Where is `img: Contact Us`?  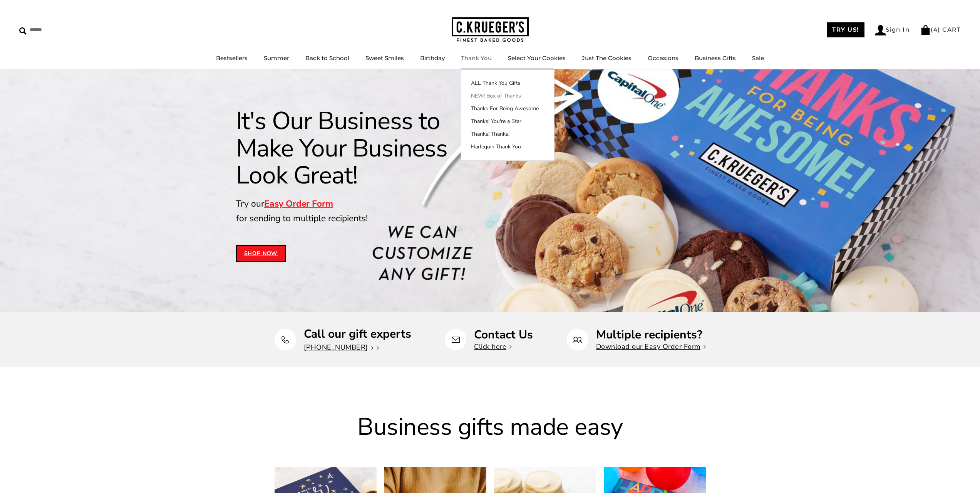 img: Contact Us is located at coordinates (456, 340).